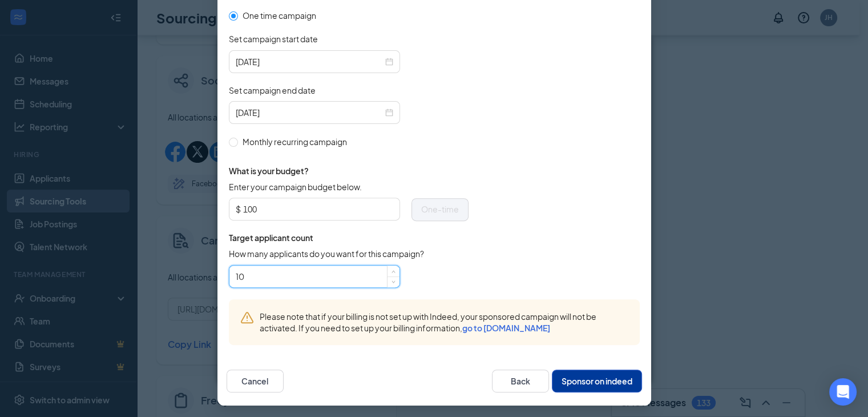 This screenshot has height=417, width=868. I want to click on span: Set campaign end date, so click(272, 90).